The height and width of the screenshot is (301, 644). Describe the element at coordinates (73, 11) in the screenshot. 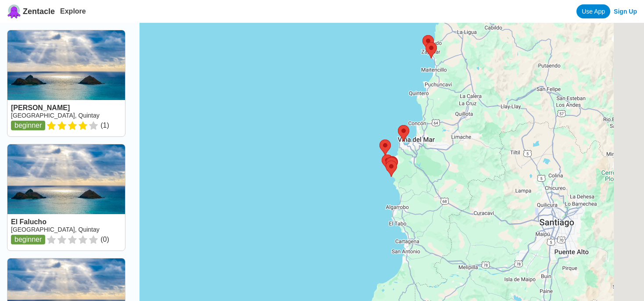

I see `a: Explore` at that location.